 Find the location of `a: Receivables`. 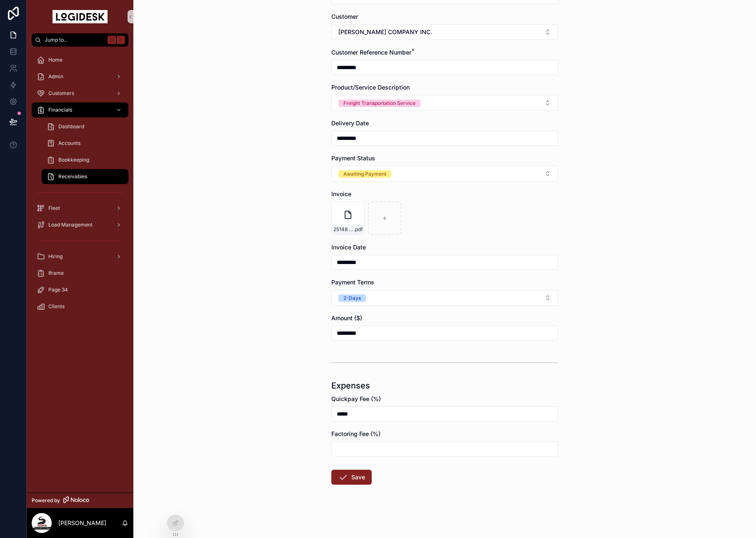

a: Receivables is located at coordinates (85, 176).